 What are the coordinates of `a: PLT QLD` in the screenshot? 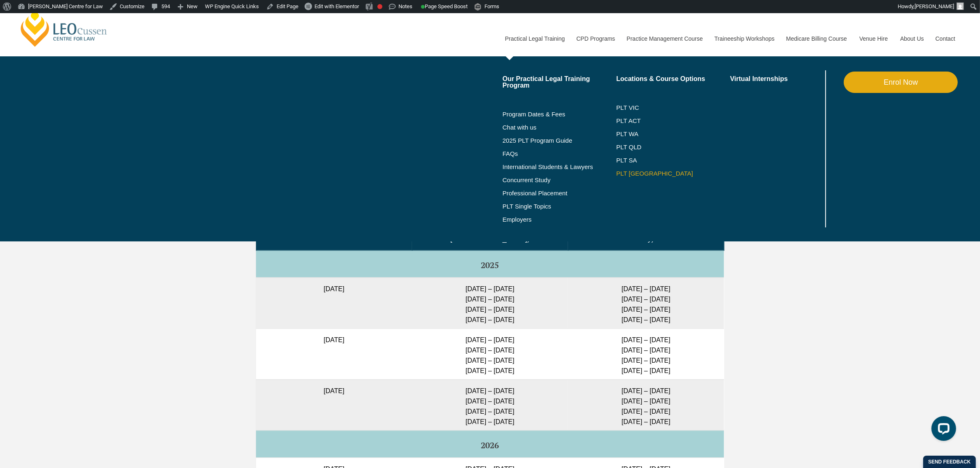 It's located at (673, 147).